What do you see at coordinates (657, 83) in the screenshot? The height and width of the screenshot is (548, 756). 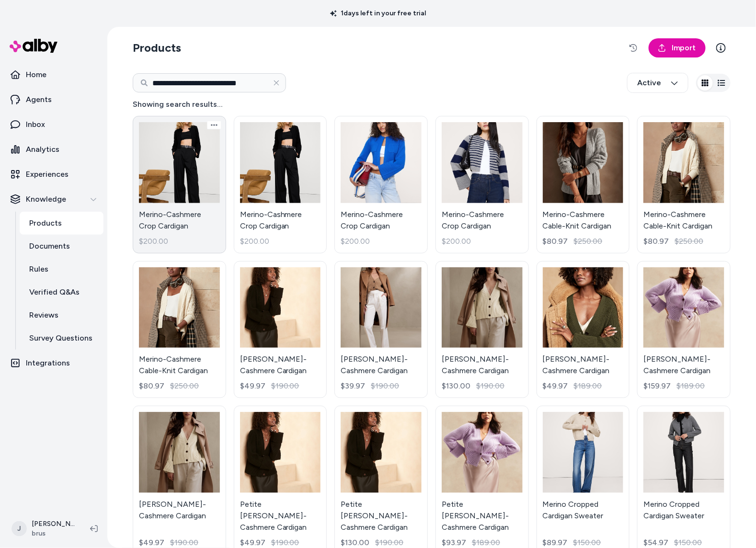 I see `button: Active` at bounding box center [657, 83].